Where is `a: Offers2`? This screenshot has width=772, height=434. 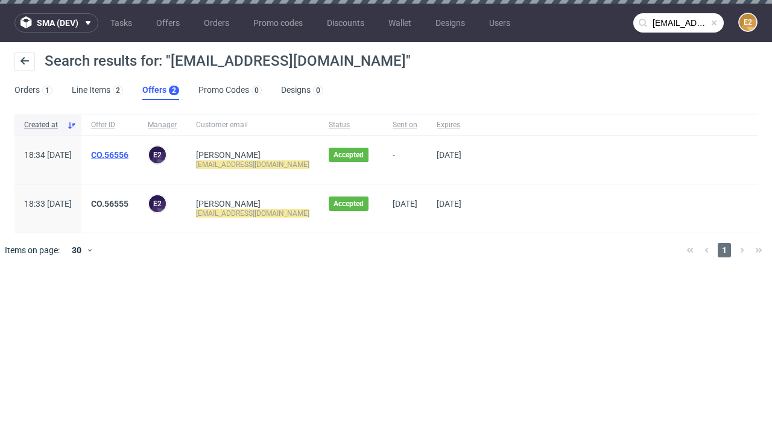 a: Offers2 is located at coordinates (160, 90).